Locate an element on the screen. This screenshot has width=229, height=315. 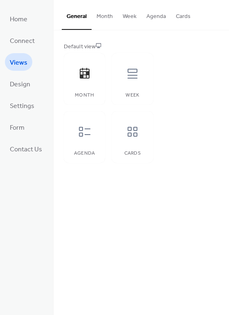
a: Home is located at coordinates (18, 18).